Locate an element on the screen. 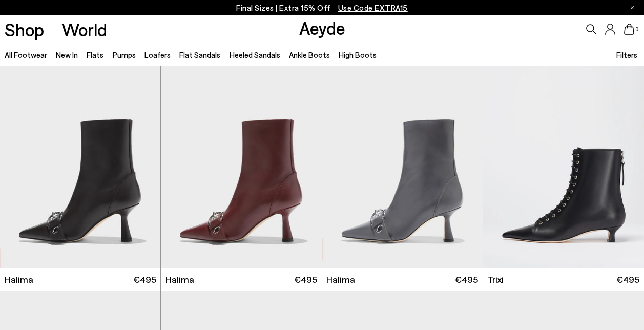 The width and height of the screenshot is (644, 330). a: Ankle Boots is located at coordinates (309, 55).